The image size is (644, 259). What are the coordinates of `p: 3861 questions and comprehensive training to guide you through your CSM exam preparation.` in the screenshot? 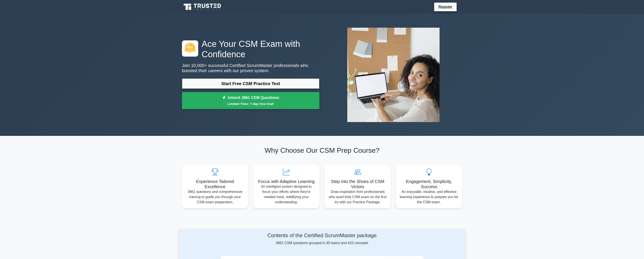 It's located at (215, 197).